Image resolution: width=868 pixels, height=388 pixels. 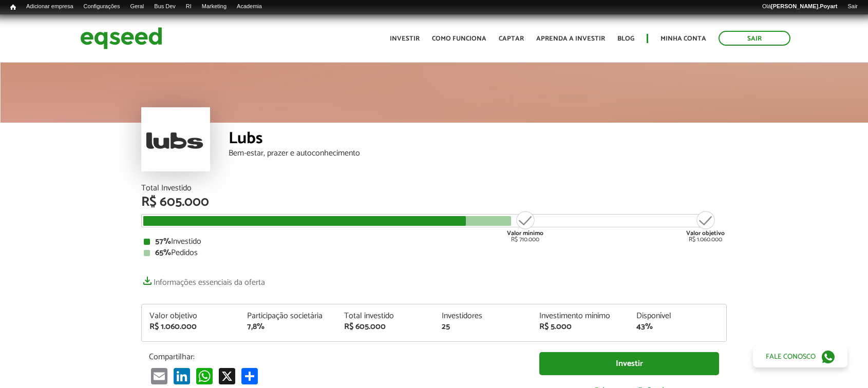 I want to click on strong: 65%, so click(x=163, y=253).